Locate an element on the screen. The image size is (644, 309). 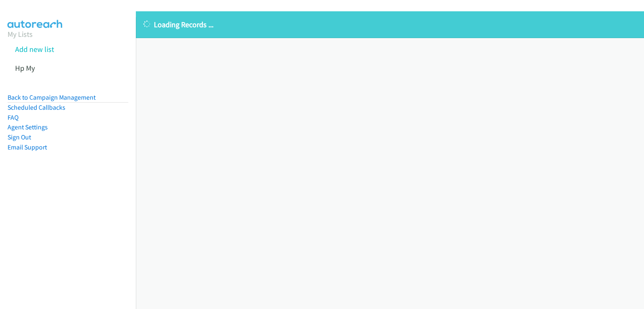
a: Scheduled Callbacks is located at coordinates (37, 107).